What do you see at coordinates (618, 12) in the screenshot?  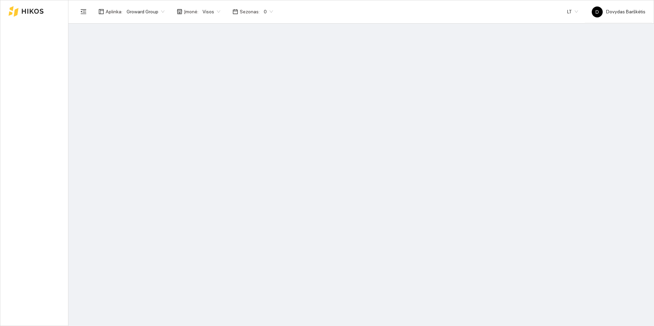 I see `span: Dovydas Barškėtis` at bounding box center [618, 12].